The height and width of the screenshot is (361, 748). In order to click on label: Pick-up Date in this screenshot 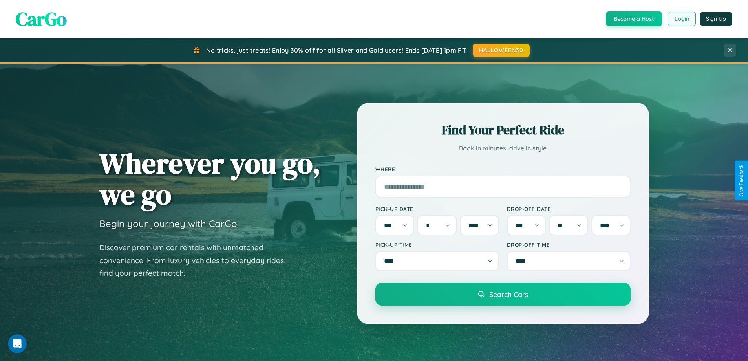, I will do `click(437, 208)`.